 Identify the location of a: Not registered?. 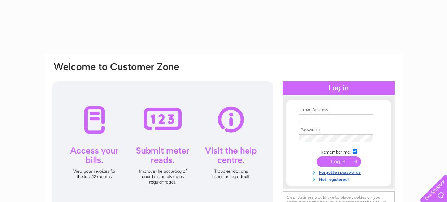
(339, 178).